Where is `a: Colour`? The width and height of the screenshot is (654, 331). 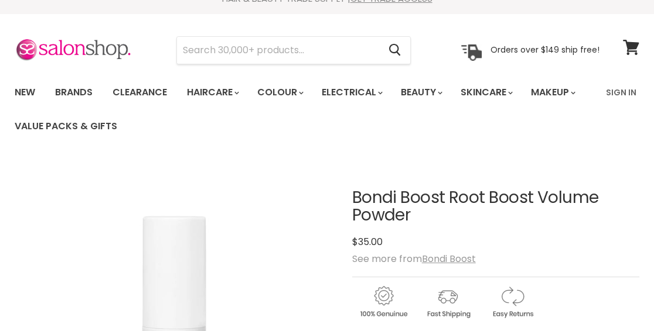
a: Colour is located at coordinates (279, 93).